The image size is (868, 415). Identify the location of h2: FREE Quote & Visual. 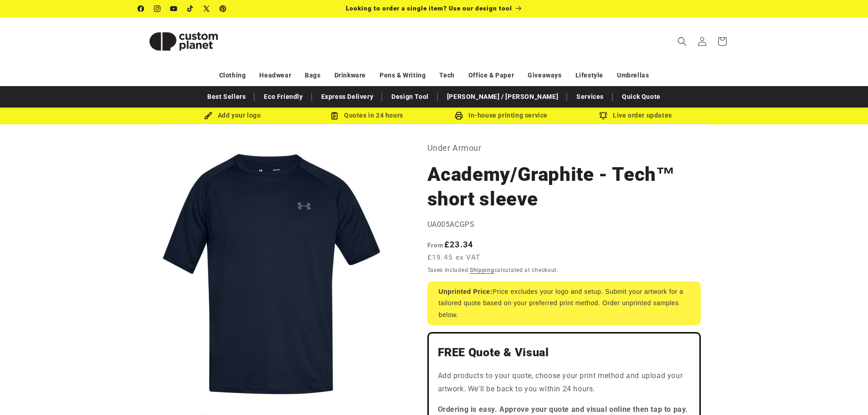
(564, 353).